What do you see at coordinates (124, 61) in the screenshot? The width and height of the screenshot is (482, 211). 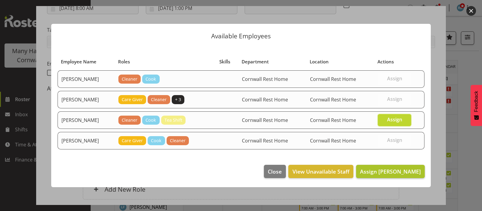 I see `span: Roles` at bounding box center [124, 61].